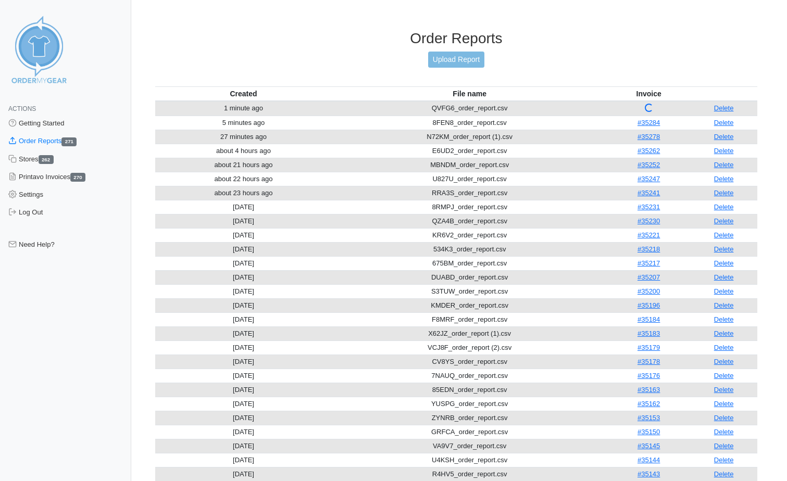  What do you see at coordinates (649, 151) in the screenshot?
I see `a: #35262` at bounding box center [649, 151].